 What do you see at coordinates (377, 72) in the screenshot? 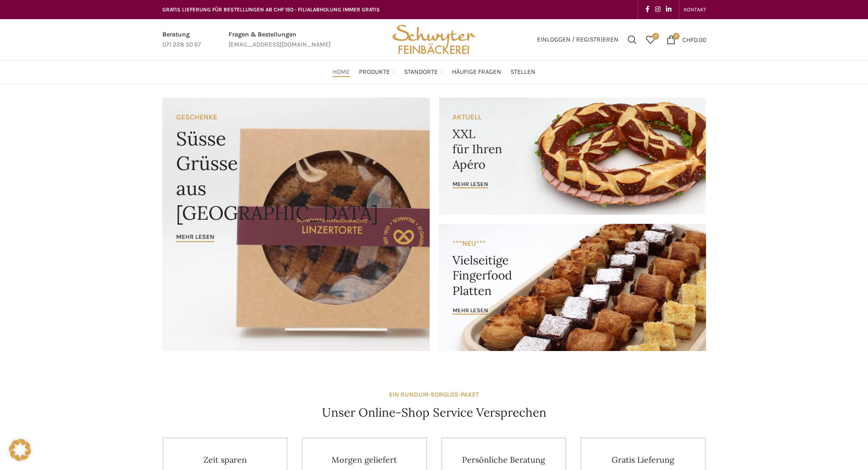
I see `a: Produkte` at bounding box center [377, 72].